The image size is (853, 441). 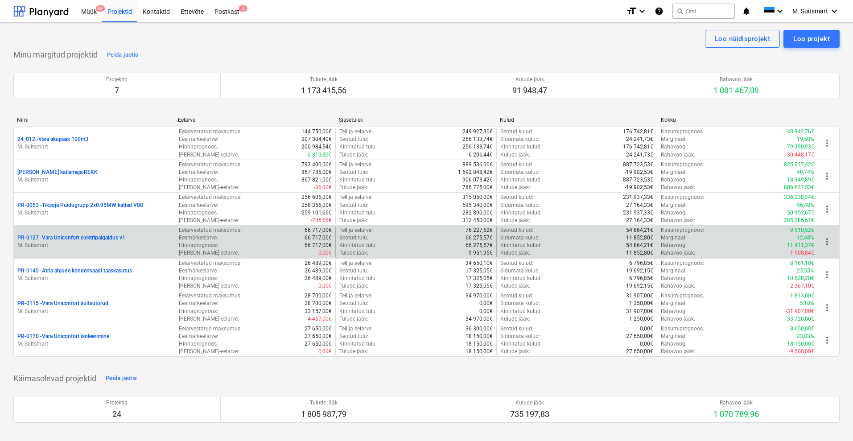 I want to click on p: 18 150,00€, so click(x=479, y=344).